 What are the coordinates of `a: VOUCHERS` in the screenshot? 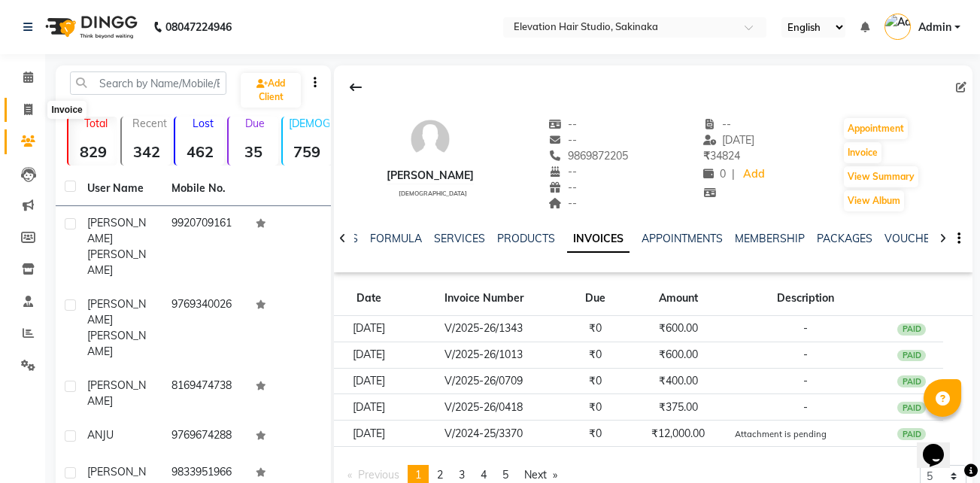 It's located at (914, 238).